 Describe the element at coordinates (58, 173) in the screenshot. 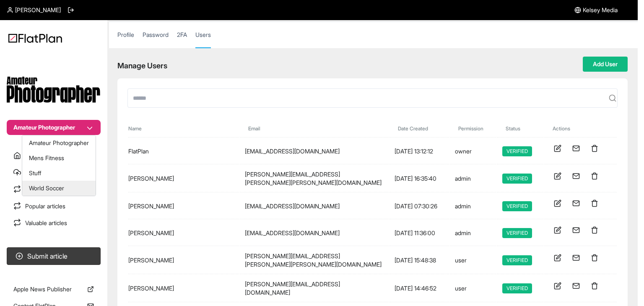

I see `button: Stuff` at that location.